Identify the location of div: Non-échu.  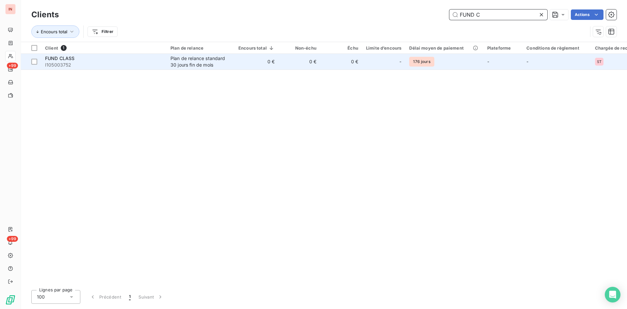
(300, 48).